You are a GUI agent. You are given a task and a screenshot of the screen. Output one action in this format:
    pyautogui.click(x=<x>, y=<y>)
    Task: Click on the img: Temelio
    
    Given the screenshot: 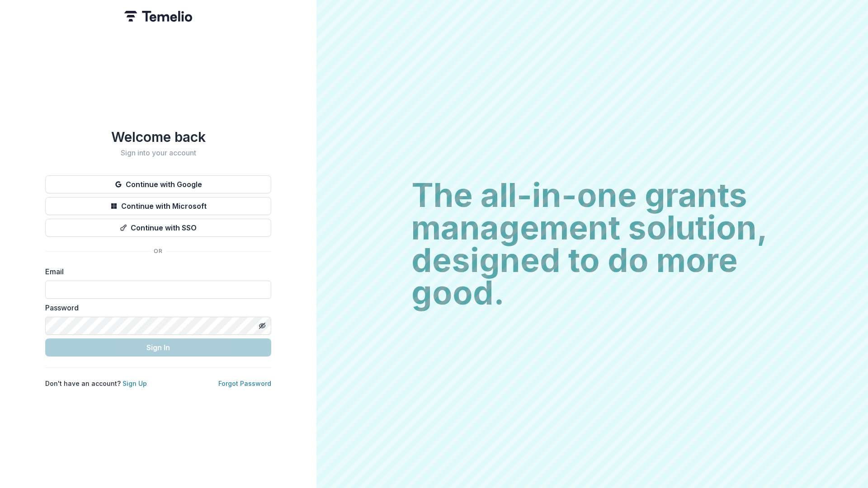 What is the action you would take?
    pyautogui.click(x=158, y=16)
    